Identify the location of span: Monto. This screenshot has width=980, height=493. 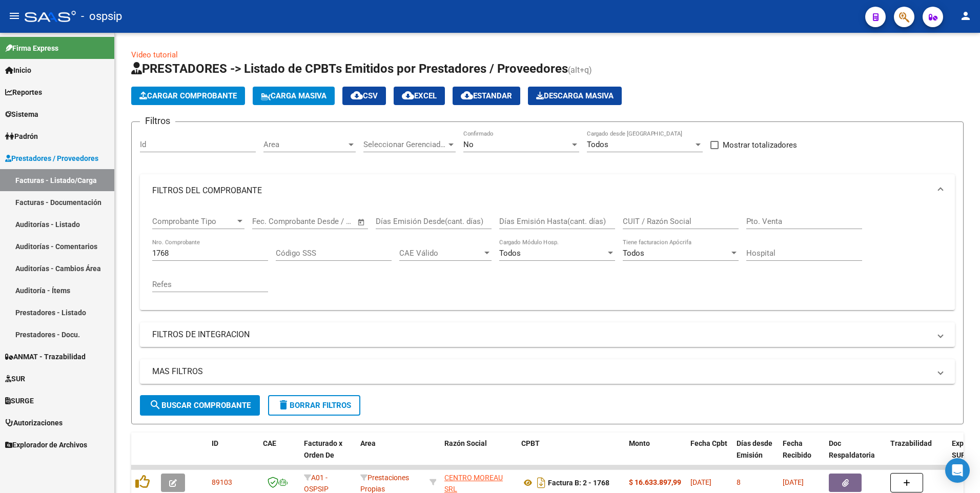
(639, 443).